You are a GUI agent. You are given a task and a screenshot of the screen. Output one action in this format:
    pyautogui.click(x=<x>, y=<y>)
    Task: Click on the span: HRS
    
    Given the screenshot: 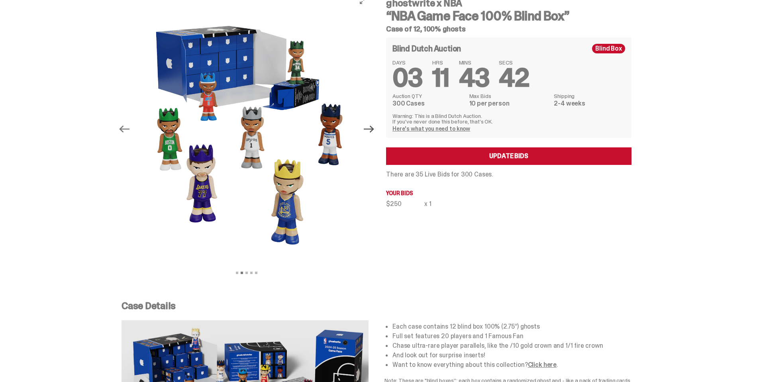 What is the action you would take?
    pyautogui.click(x=441, y=63)
    